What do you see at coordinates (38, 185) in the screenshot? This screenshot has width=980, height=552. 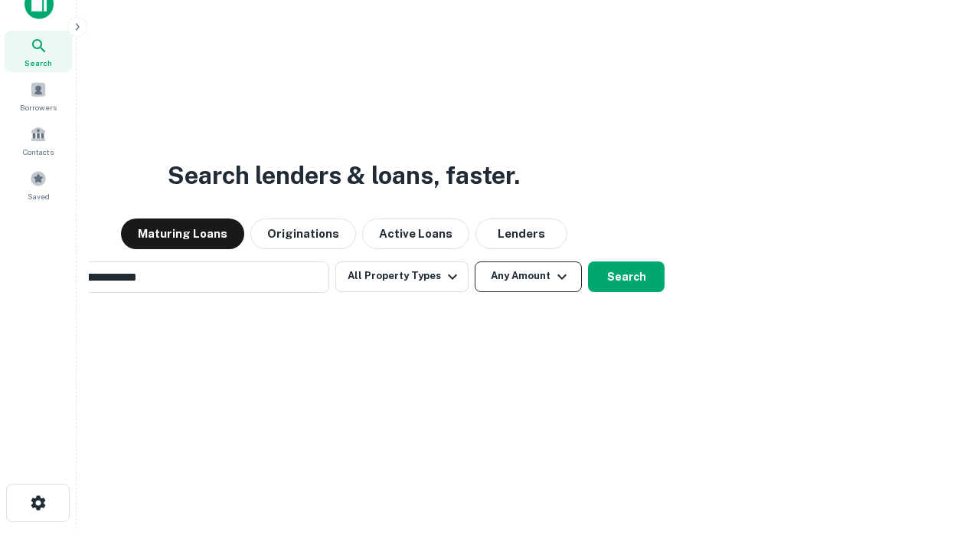 I see `div: Saved` at bounding box center [38, 185].